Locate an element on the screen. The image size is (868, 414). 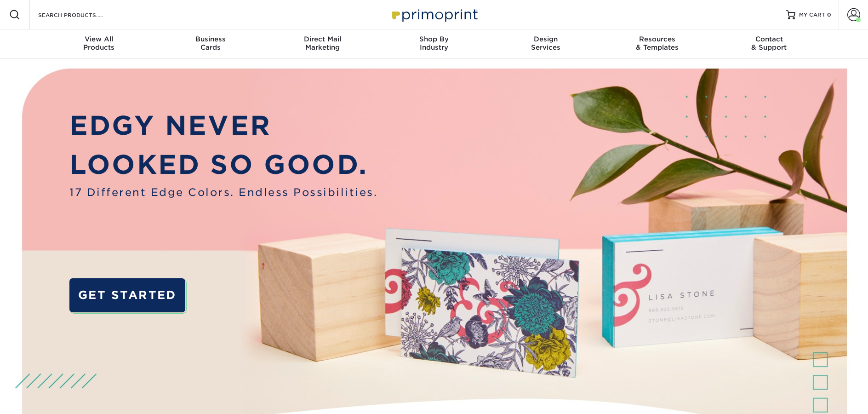
span: Shop By is located at coordinates (434, 39).